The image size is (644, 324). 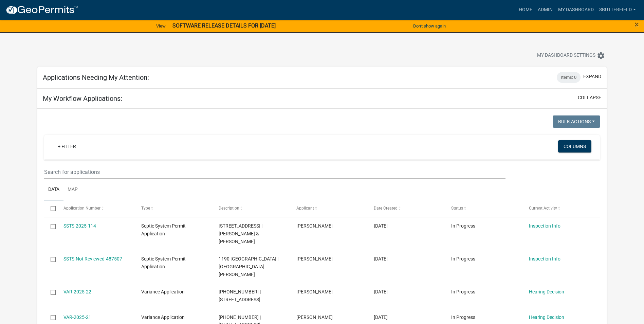 I want to click on datatable-header-cell: Status, so click(x=483, y=208).